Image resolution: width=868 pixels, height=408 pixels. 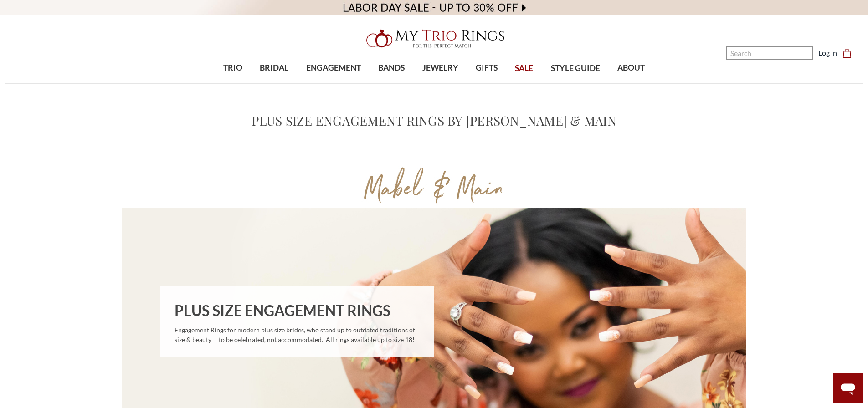 I want to click on a: STYLE GUIDE, so click(x=575, y=68).